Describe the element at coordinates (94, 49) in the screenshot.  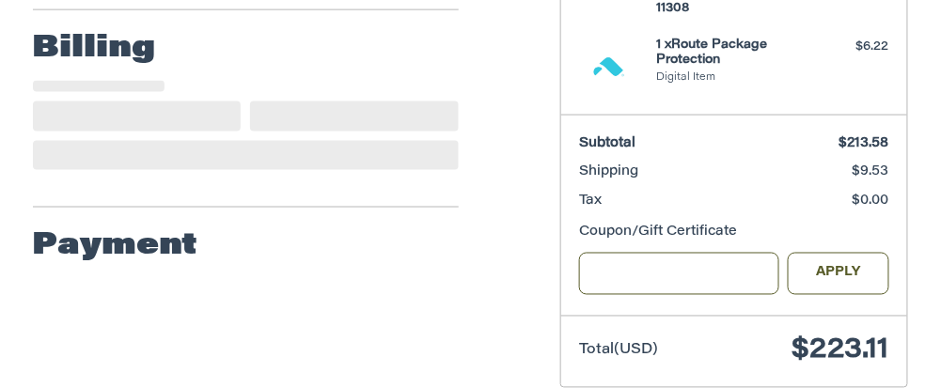
I see `h2: Billing` at that location.